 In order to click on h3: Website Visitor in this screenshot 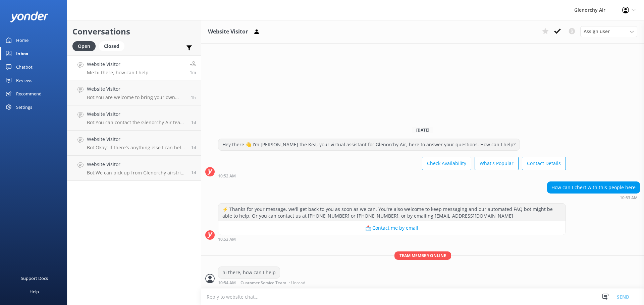, I will do `click(228, 32)`.